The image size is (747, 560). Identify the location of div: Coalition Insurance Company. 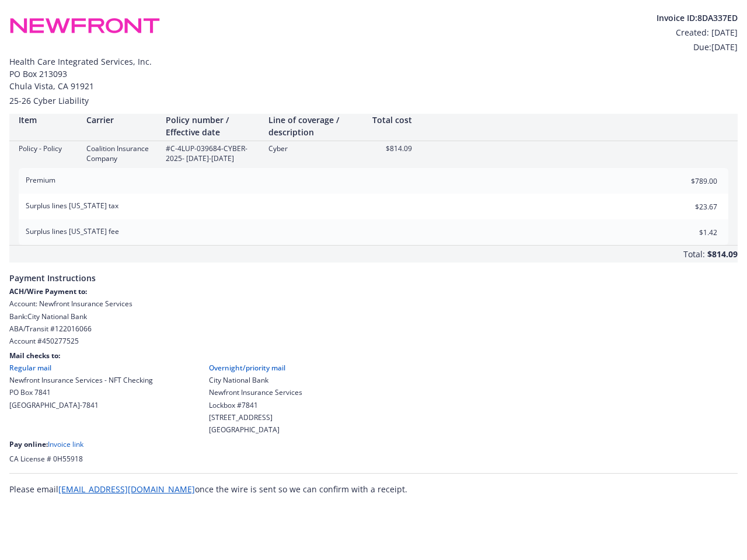
(122, 153).